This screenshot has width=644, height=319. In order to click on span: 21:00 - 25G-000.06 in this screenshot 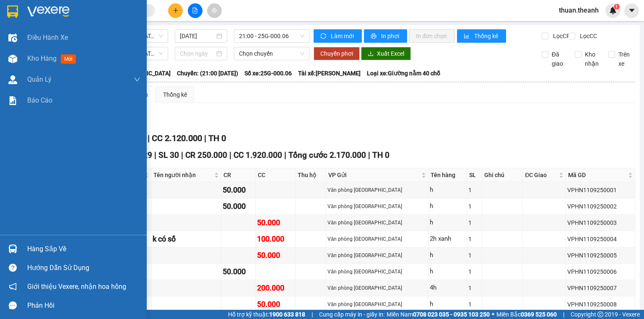, I will do `click(272, 36)`.